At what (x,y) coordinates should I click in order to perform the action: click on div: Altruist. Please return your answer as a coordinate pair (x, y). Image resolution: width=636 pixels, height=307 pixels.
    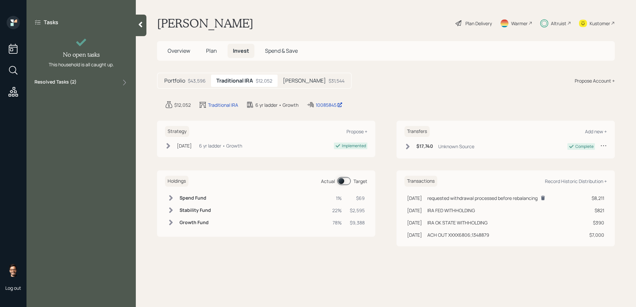
    Looking at the image, I should click on (558, 23).